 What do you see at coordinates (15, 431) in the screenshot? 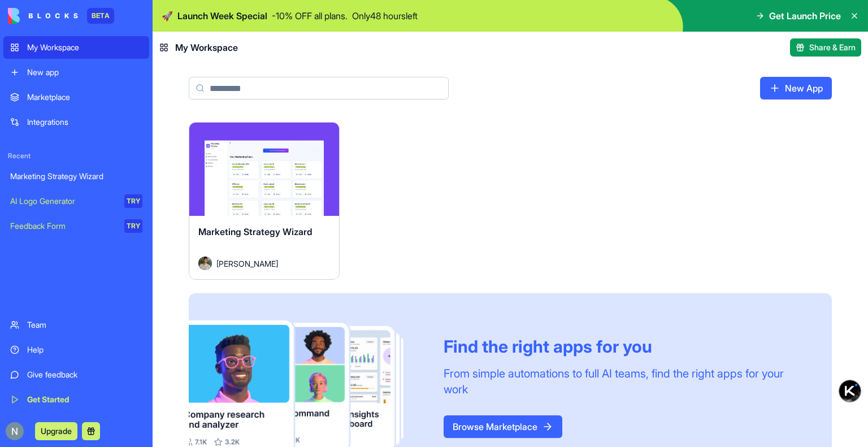
I see `img: ACg8ocJ7DsfoNKrroiUIJxKVN4Ckyg0OPtkjRmvWZEVEnESa6fDQnQ=s96-c` at bounding box center [15, 431].